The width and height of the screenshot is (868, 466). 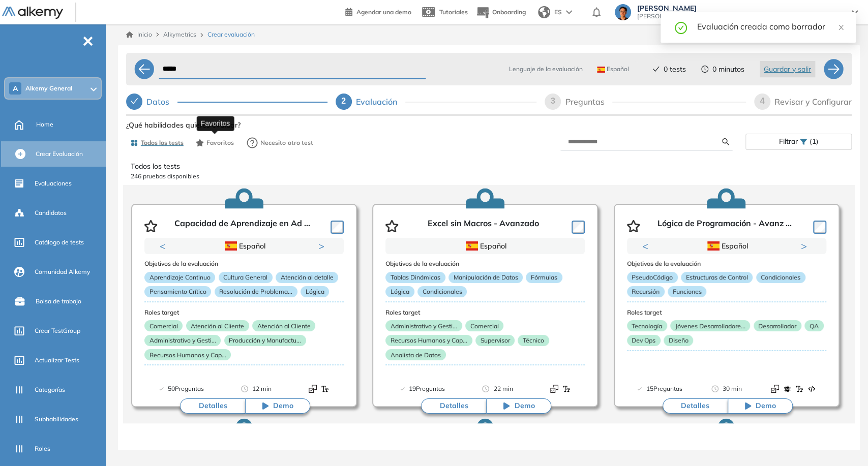 What do you see at coordinates (545, 69) in the screenshot?
I see `span: Lenguaje de la evaluación` at bounding box center [545, 69].